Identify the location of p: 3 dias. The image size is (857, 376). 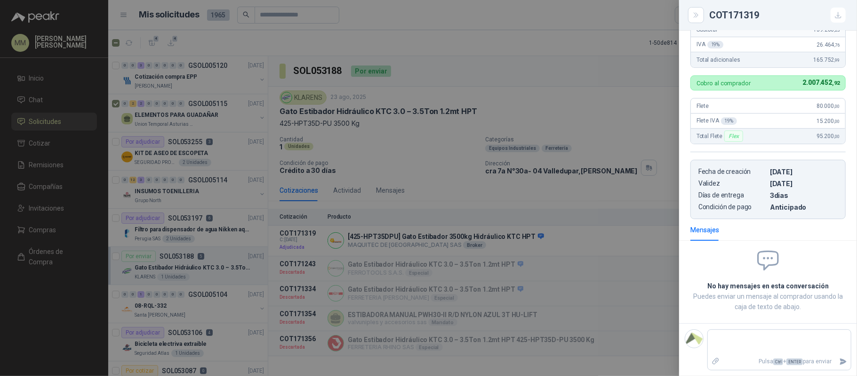
(804, 195).